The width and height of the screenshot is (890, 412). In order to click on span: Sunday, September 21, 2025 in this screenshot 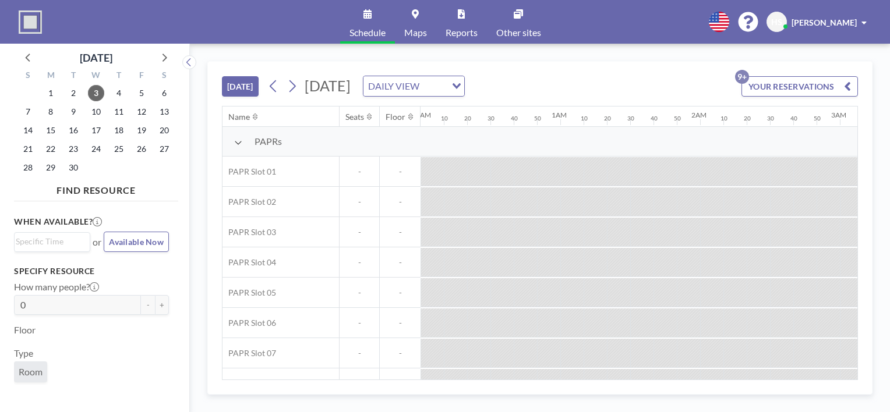, I will do `click(28, 149)`.